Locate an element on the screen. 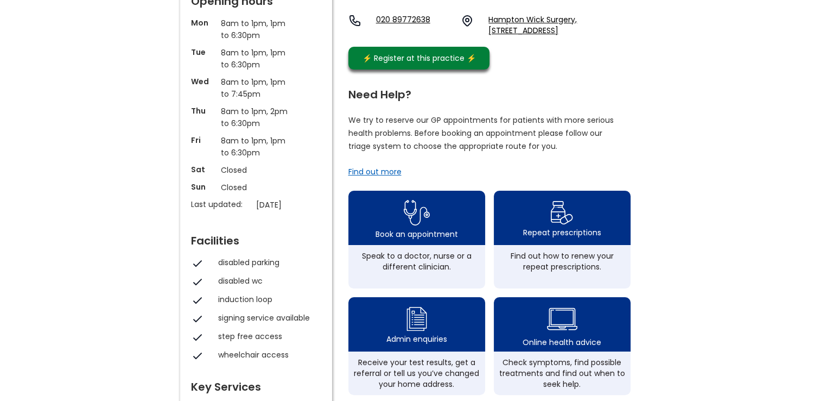 This screenshot has width=821, height=401. div: Repeat prescriptions is located at coordinates (562, 232).